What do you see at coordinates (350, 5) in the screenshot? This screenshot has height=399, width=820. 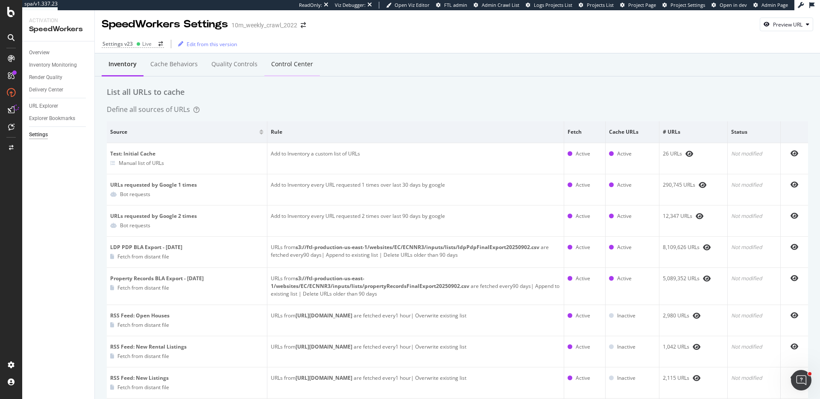 I see `div: Viz Debugger:` at bounding box center [350, 5].